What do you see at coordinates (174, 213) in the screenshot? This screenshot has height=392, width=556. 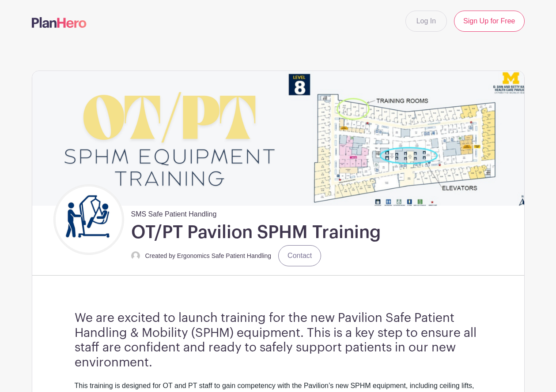 I see `span: SMS Safe Patient Handling` at bounding box center [174, 213].